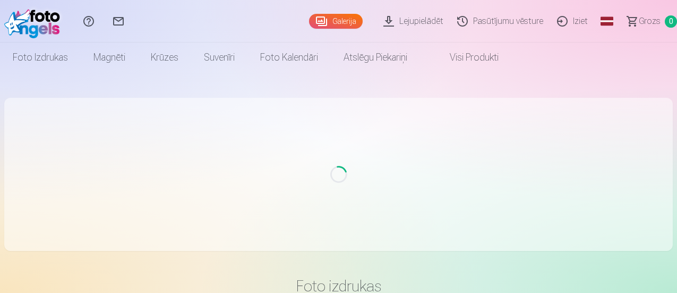 The height and width of the screenshot is (293, 677). What do you see at coordinates (35, 21) in the screenshot?
I see `img: /fa1` at bounding box center [35, 21].